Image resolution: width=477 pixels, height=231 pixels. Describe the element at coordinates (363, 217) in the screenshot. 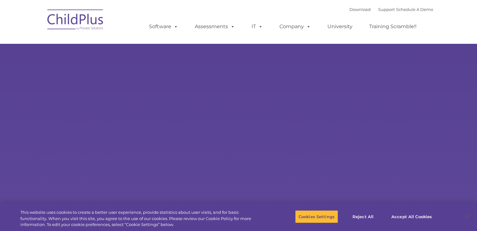

I see `button: Reject All` at that location.